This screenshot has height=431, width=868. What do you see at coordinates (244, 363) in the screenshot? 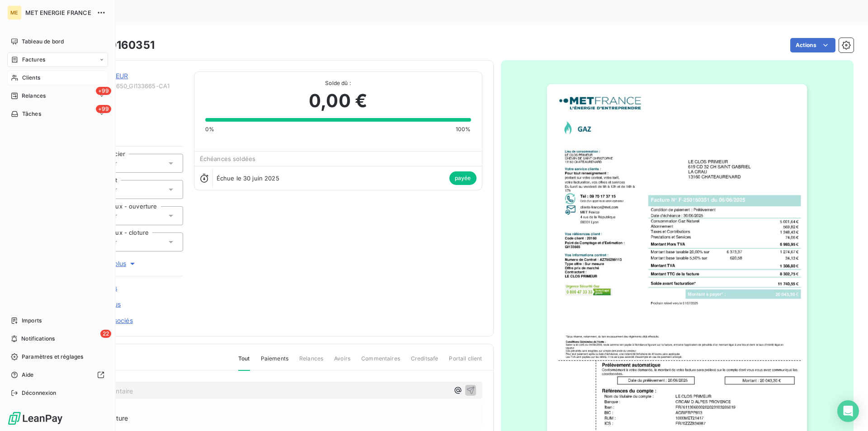
I see `span: Tout` at bounding box center [244, 363].